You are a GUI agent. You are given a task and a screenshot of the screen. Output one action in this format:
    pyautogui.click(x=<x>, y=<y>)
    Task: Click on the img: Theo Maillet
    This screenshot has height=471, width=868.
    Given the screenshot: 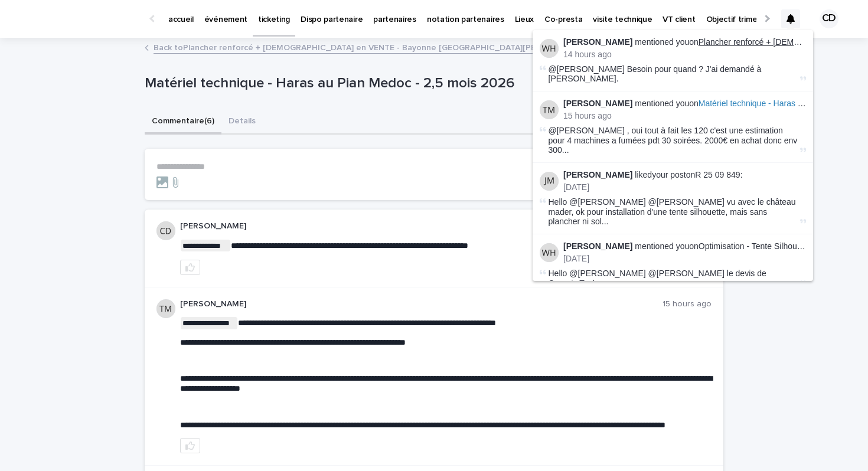 What is the action you would take?
    pyautogui.click(x=549, y=110)
    